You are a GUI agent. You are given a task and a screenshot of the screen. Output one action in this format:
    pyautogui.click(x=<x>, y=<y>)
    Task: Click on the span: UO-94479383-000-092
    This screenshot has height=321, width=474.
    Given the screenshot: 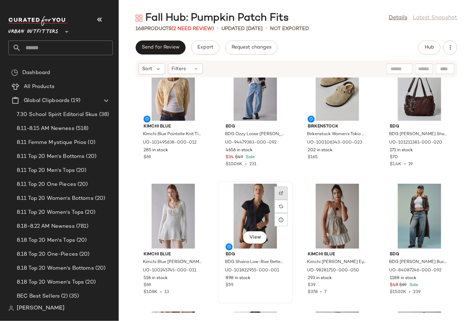 What is the action you would take?
    pyautogui.click(x=251, y=143)
    